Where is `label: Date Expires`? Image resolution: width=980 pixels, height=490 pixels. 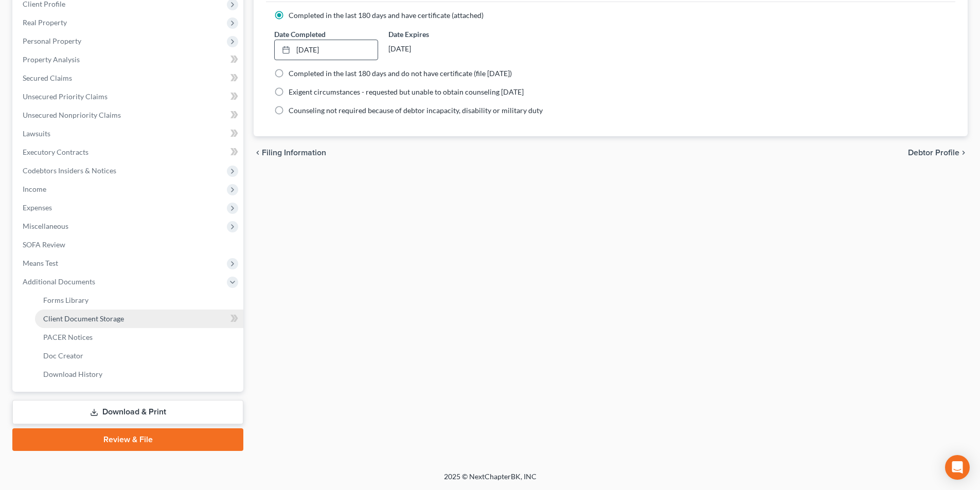 label: Date Expires is located at coordinates (440, 34).